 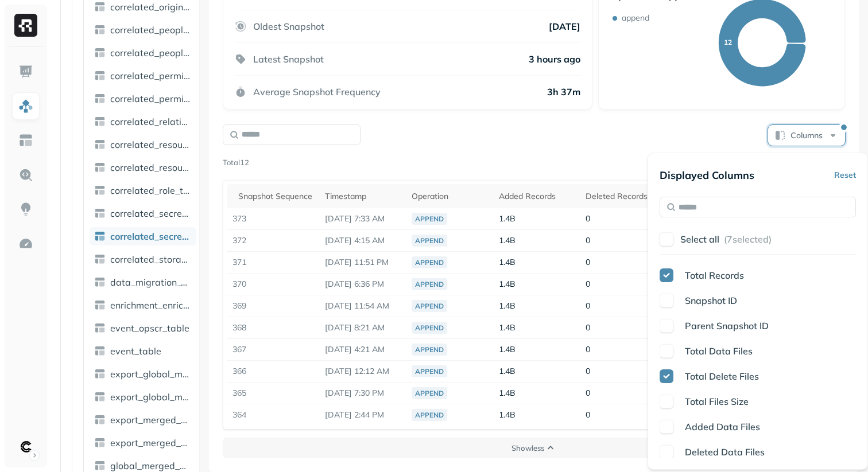 What do you see at coordinates (143, 99) in the screenshot?
I see `a: correlated_permission_tag` at bounding box center [143, 99].